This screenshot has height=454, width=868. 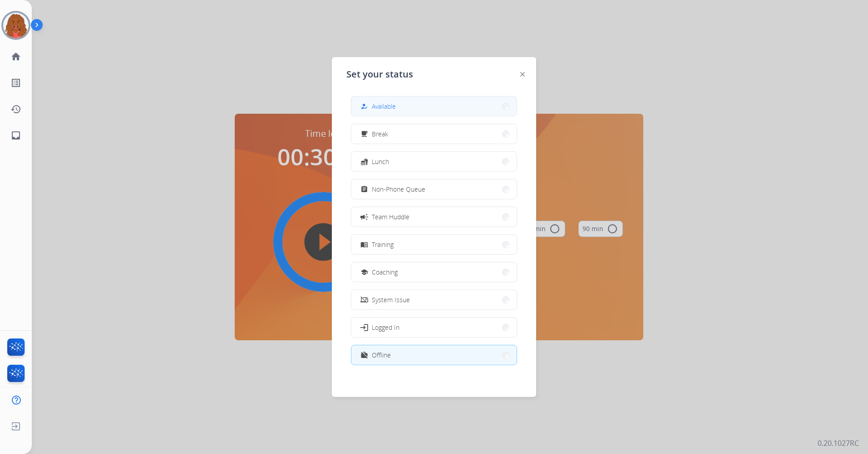 What do you see at coordinates (380, 74) in the screenshot?
I see `span: Set your status` at bounding box center [380, 74].